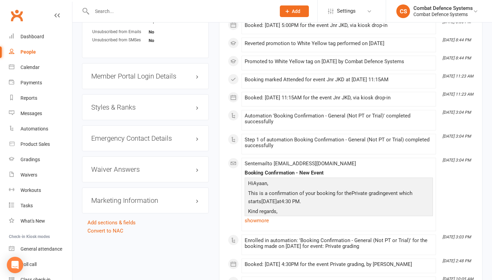 This screenshot has width=492, height=280. What do you see at coordinates (28, 265) in the screenshot?
I see `div: Roll call` at bounding box center [28, 265].